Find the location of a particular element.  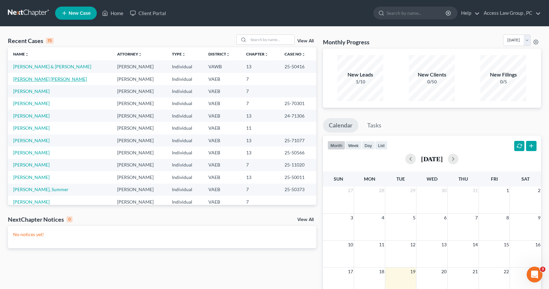

a: Access Law Group , PC is located at coordinates (511, 13).